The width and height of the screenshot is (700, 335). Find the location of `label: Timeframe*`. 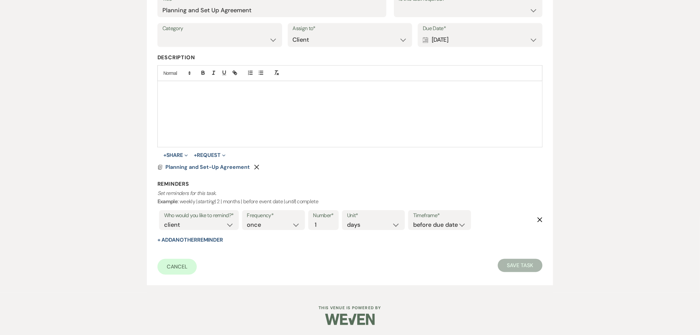

label: Timeframe* is located at coordinates (440, 215).